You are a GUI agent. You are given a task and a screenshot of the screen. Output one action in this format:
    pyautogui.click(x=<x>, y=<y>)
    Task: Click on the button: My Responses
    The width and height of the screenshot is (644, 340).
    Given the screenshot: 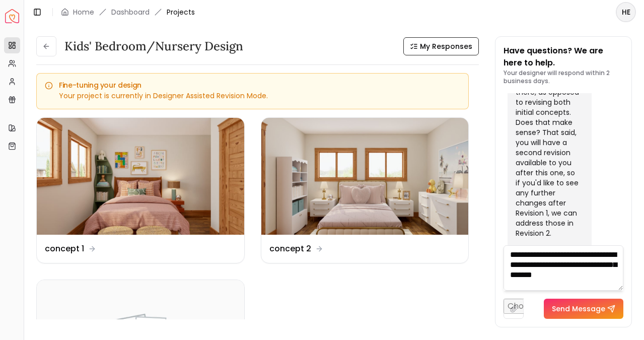 What is the action you would take?
    pyautogui.click(x=441, y=46)
    